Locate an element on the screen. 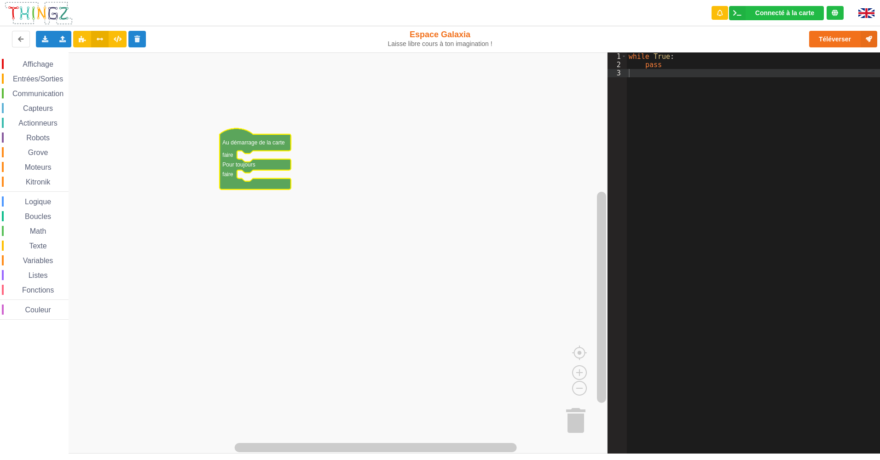 This screenshot has width=880, height=460. span: Entrées/Sorties is located at coordinates (38, 79).